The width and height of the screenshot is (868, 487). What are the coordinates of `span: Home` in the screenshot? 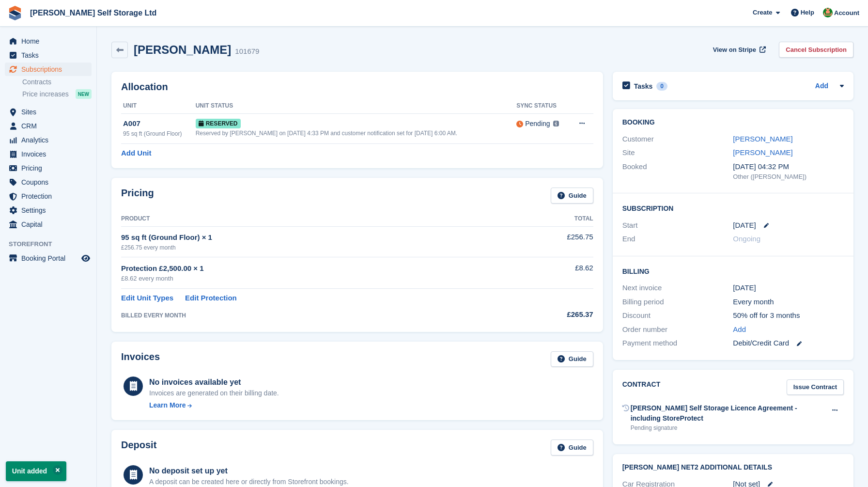 It's located at (50, 41).